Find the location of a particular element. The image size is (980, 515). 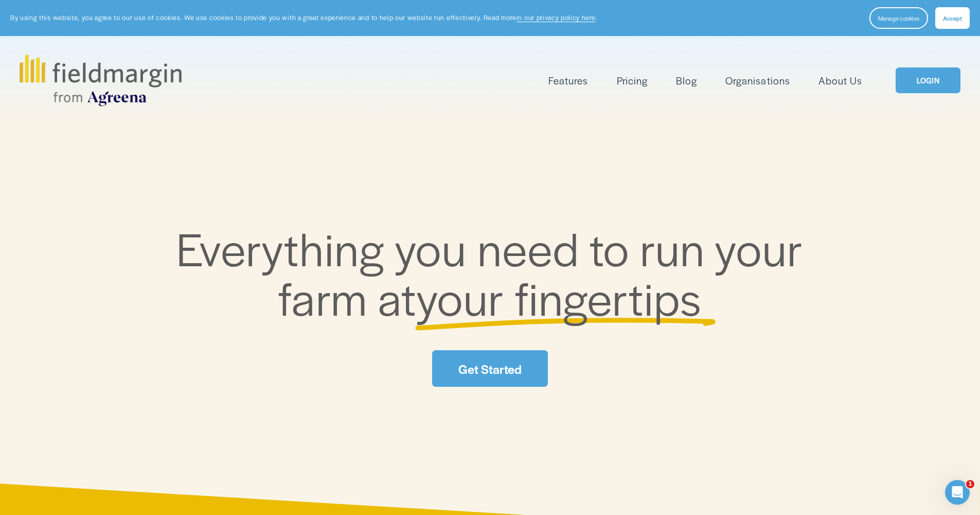

span: your fingertips is located at coordinates (559, 297).